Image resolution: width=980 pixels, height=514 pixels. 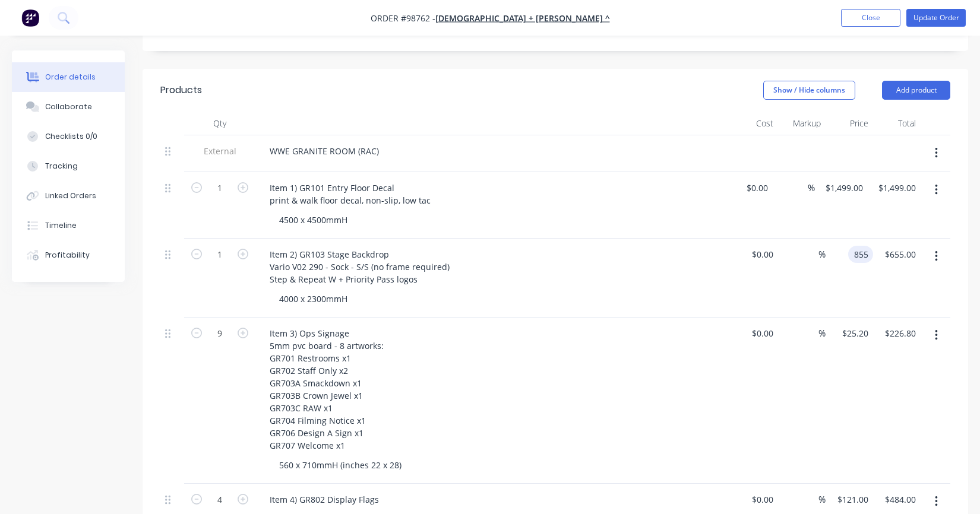 What do you see at coordinates (341, 464) in the screenshot?
I see `div: 560 x 710mmH (inches 22 x 28)` at bounding box center [341, 464].